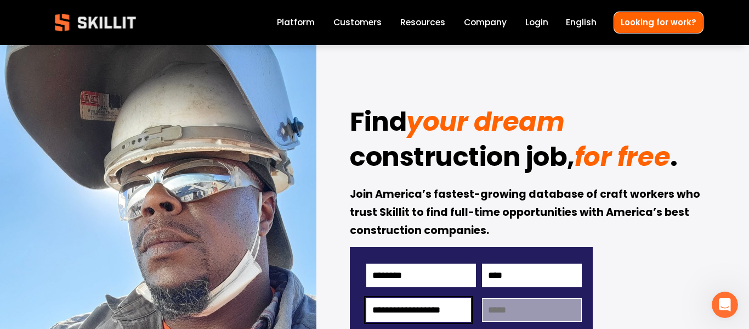  Describe the element at coordinates (378, 124) in the screenshot. I see `strong: Find` at that location.